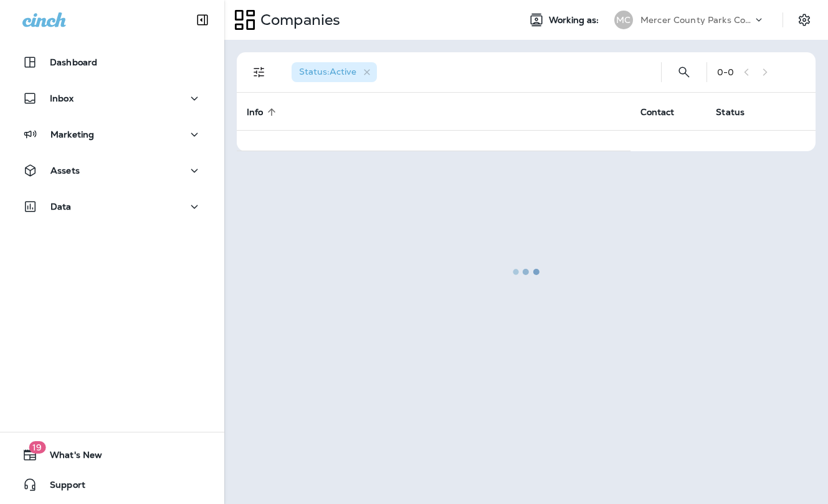 The width and height of the screenshot is (828, 504). Describe the element at coordinates (112, 206) in the screenshot. I see `button: Data` at that location.